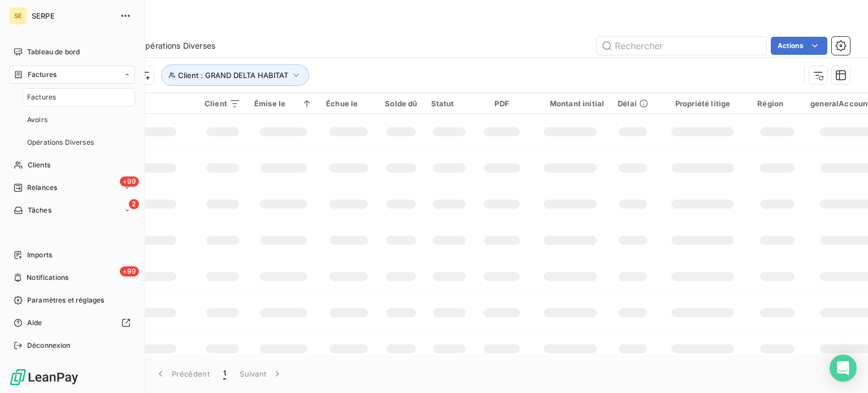 The image size is (868, 393). What do you see at coordinates (223, 103) in the screenshot?
I see `div: Client` at bounding box center [223, 103].